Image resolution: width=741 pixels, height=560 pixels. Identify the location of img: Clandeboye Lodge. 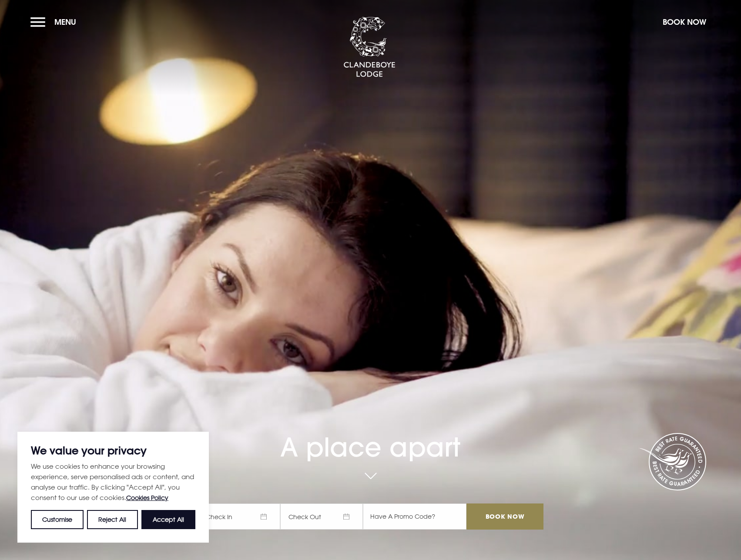
(369, 47).